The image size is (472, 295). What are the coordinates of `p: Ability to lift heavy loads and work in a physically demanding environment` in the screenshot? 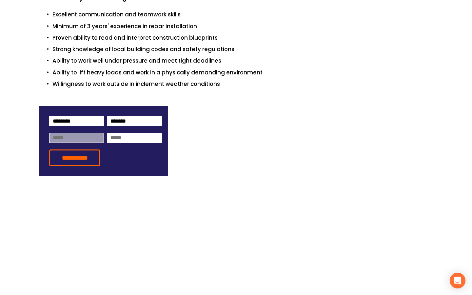 It's located at (243, 72).